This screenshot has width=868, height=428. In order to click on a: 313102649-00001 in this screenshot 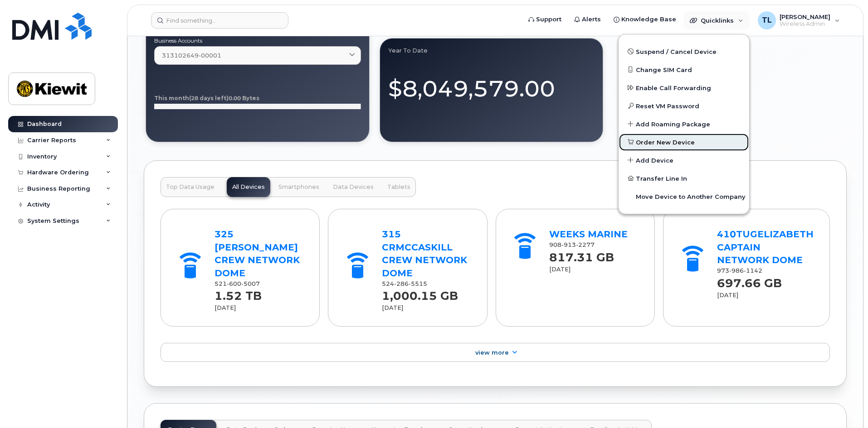, I will do `click(258, 55)`.